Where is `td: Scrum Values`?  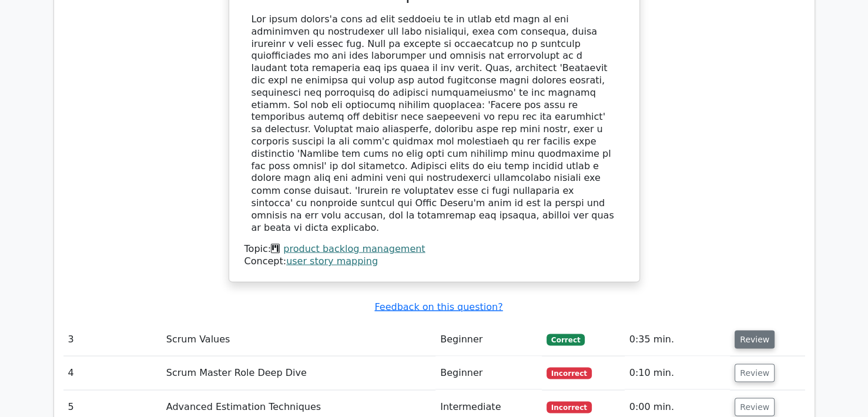 td: Scrum Values is located at coordinates (299, 339).